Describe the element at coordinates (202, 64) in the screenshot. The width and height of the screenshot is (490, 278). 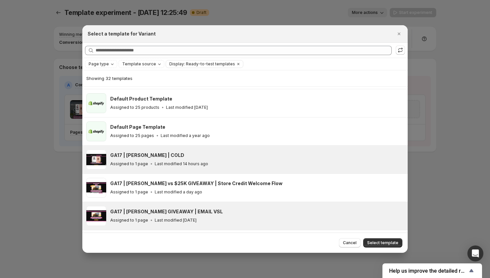
I see `span: Display: Ready-to-test templates` at that location.